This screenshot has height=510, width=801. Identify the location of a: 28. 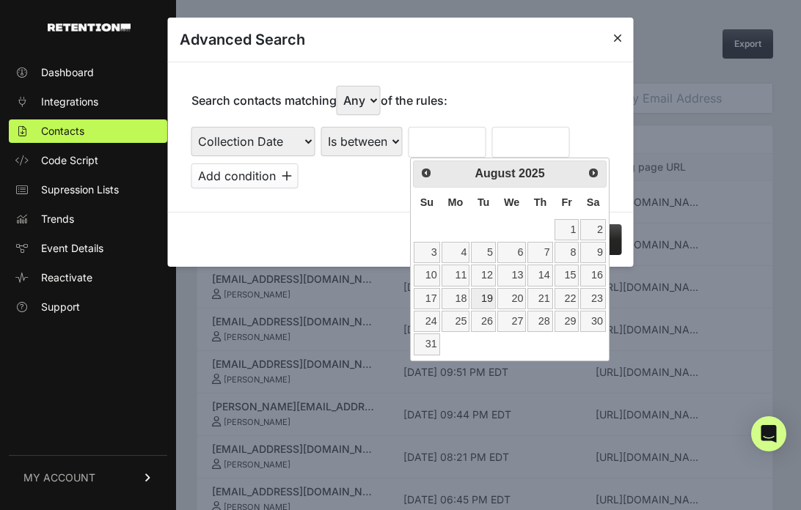
(540, 321).